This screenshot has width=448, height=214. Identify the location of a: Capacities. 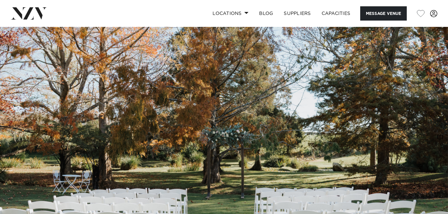
(336, 13).